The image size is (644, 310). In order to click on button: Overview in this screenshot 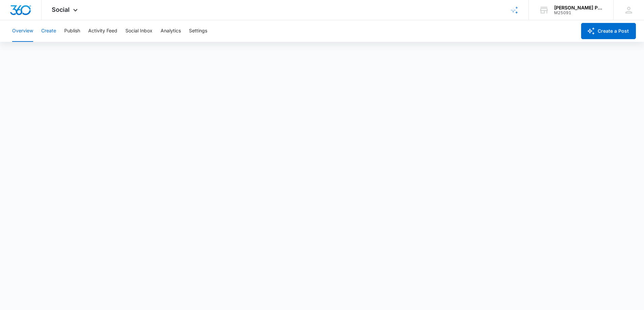, I will do `click(22, 31)`.